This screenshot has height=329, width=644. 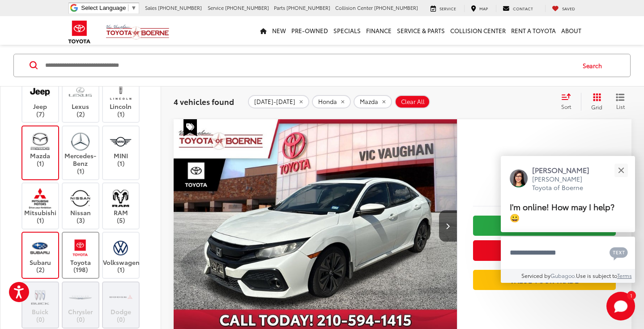 I want to click on button: Chat with SMS, so click(x=619, y=253).